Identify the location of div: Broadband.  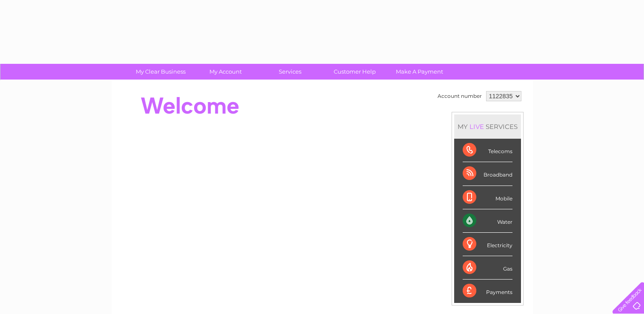
(487, 173).